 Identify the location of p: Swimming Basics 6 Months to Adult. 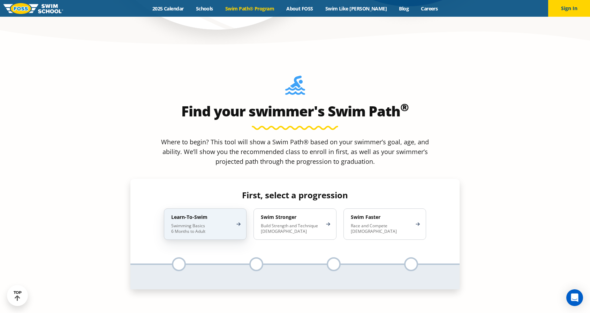
(201, 229).